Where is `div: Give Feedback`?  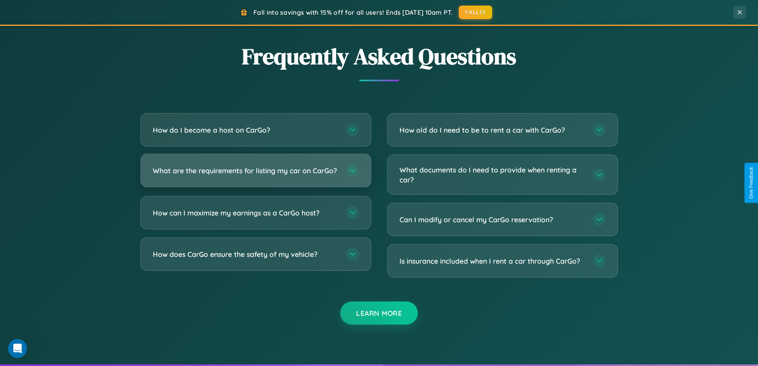 div: Give Feedback is located at coordinates (751, 183).